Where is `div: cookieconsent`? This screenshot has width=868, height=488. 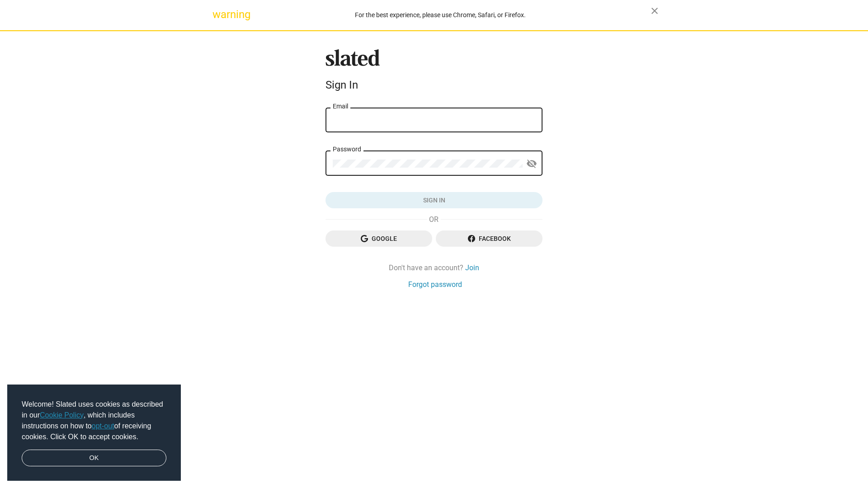
div: cookieconsent is located at coordinates (94, 433).